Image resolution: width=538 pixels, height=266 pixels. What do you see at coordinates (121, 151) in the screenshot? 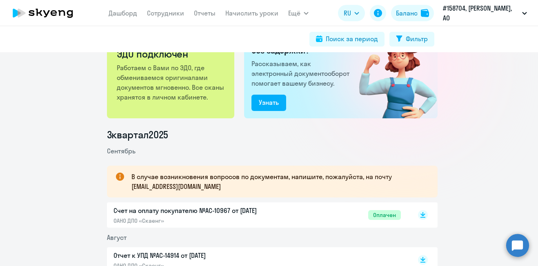
I see `span: Сентябрь` at bounding box center [121, 151].